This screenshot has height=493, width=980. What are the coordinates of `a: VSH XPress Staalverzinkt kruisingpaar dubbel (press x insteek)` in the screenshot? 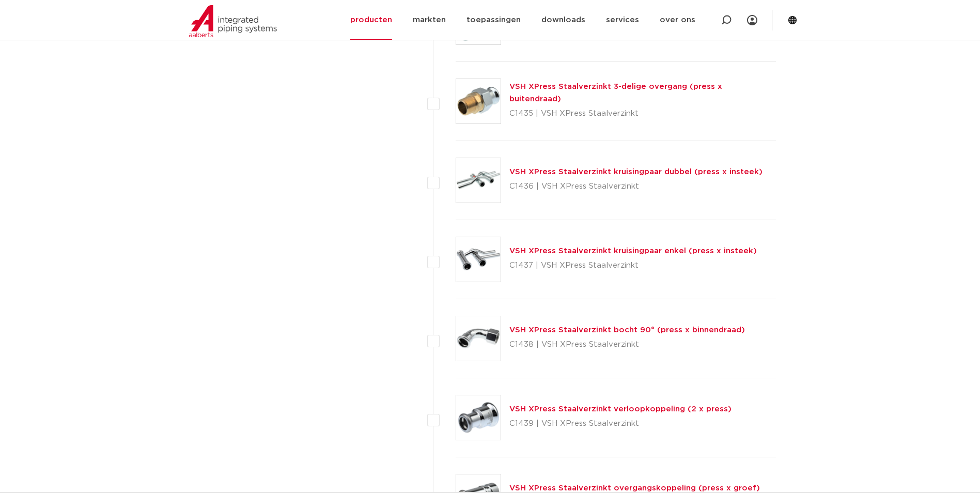 It's located at (636, 172).